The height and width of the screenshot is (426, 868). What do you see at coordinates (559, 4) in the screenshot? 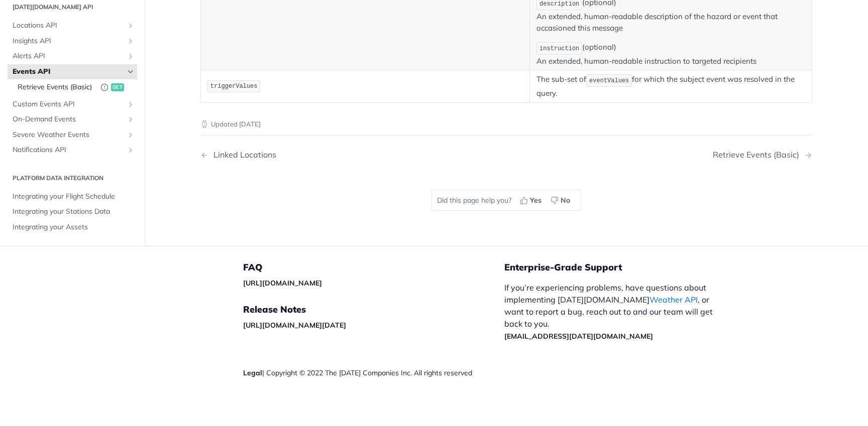
I see `span: description` at bounding box center [559, 4].